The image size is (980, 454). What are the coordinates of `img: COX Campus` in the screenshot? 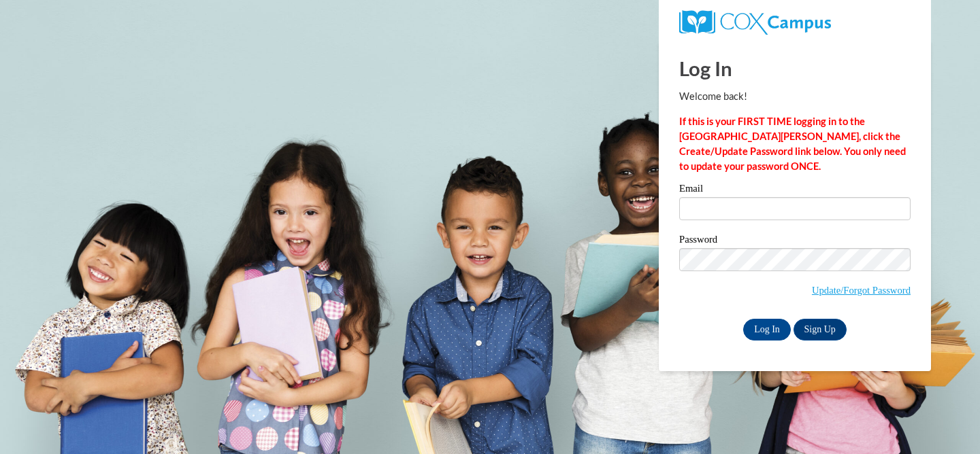 It's located at (755, 23).